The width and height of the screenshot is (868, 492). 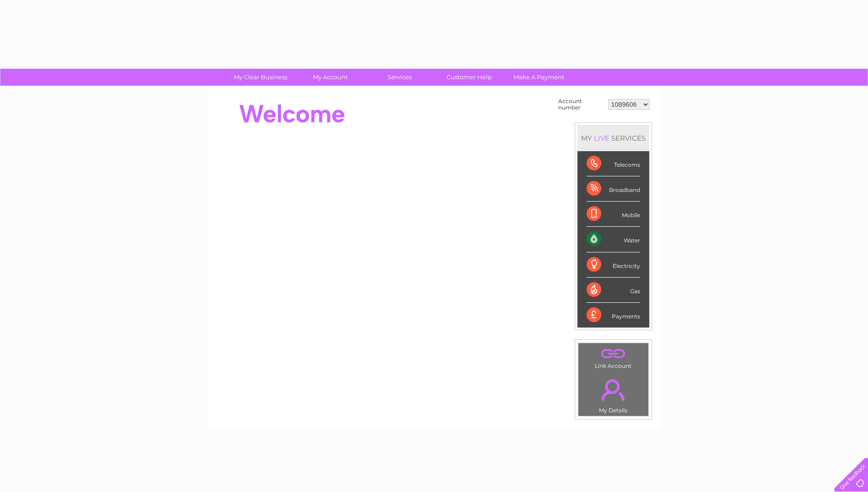 I want to click on a: Services, so click(x=400, y=77).